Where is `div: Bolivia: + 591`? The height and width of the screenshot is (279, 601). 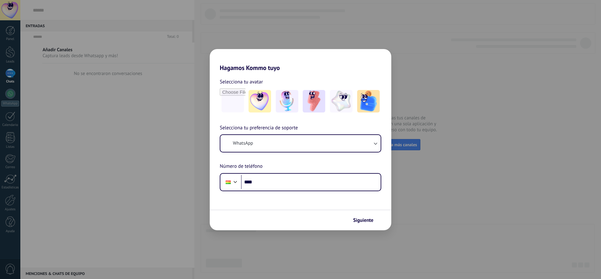 div: Bolivia: + 591 is located at coordinates (228, 182).